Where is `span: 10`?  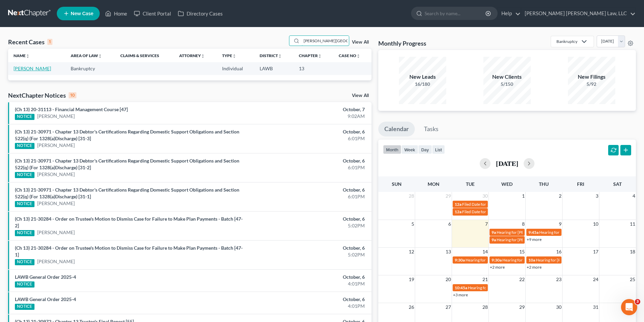
span: 10 is located at coordinates (596, 224).